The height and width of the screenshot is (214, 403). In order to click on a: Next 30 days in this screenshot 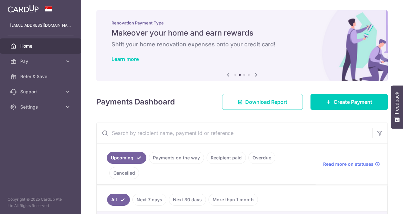, I will do `click(187, 199)`.